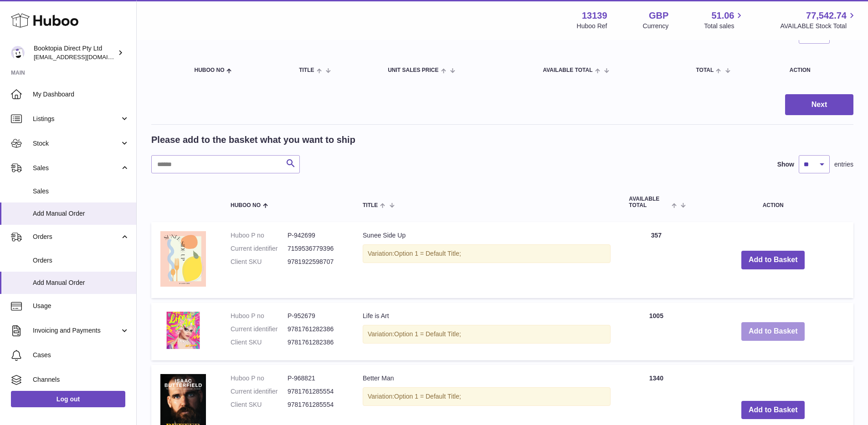 This screenshot has width=868, height=425. Describe the element at coordinates (75, 53) in the screenshot. I see `div: Booktopia Direct Pty Ltd` at that location.